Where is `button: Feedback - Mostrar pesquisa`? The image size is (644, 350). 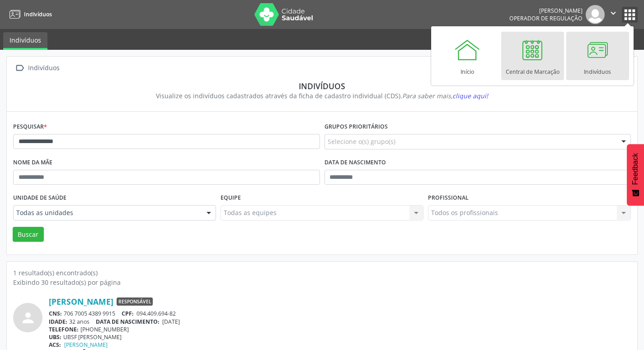
button: Feedback - Mostrar pesquisa is located at coordinates (636, 175).